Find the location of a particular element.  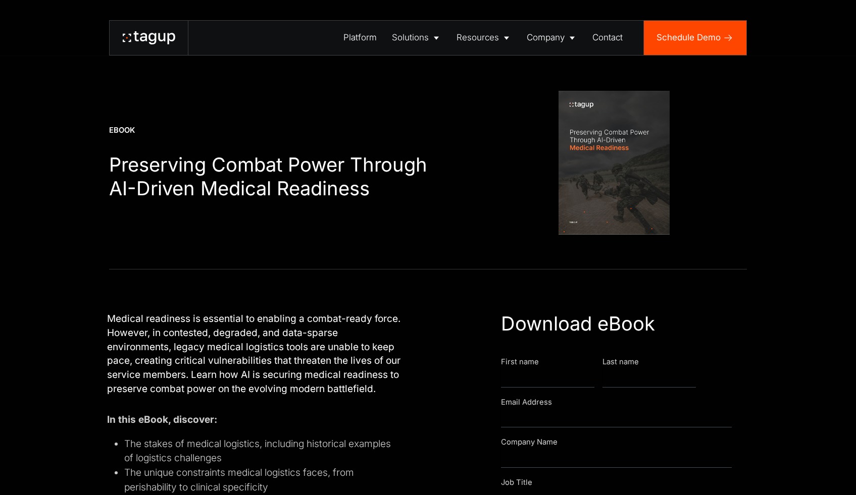

div: Contact is located at coordinates (608, 37).